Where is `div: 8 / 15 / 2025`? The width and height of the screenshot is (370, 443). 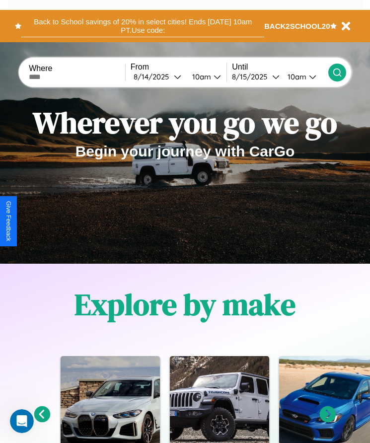
div: 8 / 15 / 2025 is located at coordinates (252, 76).